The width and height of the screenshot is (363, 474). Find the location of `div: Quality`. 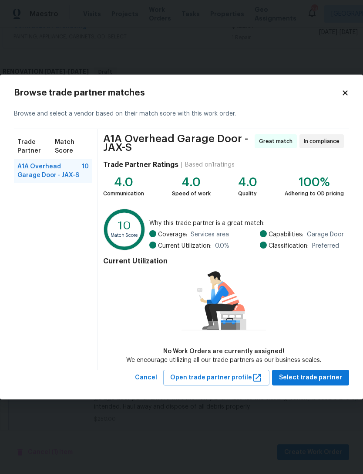

div: Quality is located at coordinates (248, 193).